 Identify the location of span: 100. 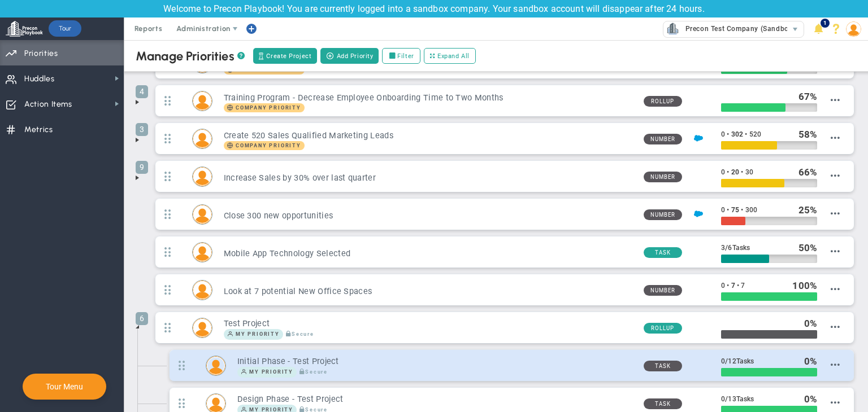
(801, 286).